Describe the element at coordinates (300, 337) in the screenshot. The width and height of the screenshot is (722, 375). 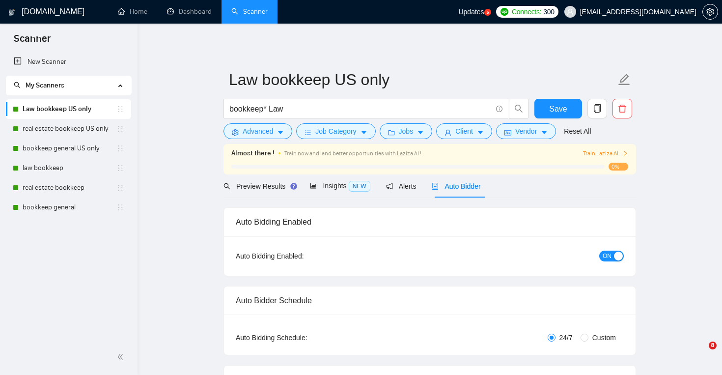
I see `div: Auto Bidding Schedule:` at that location.